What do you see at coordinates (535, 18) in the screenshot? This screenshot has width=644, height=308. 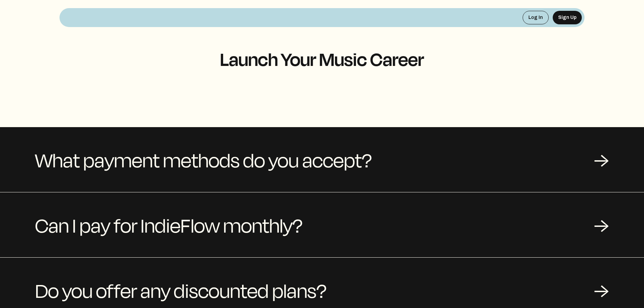 I see `button: Log In` at bounding box center [535, 18].